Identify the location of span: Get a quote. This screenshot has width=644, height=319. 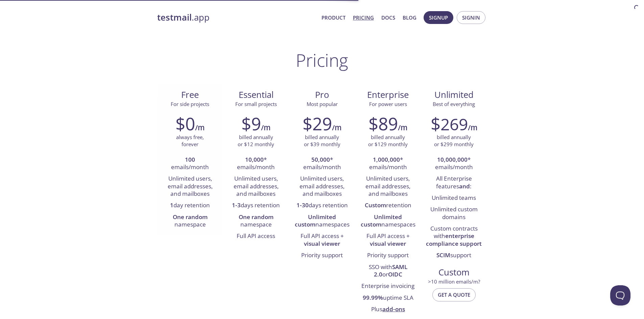
(454, 295).